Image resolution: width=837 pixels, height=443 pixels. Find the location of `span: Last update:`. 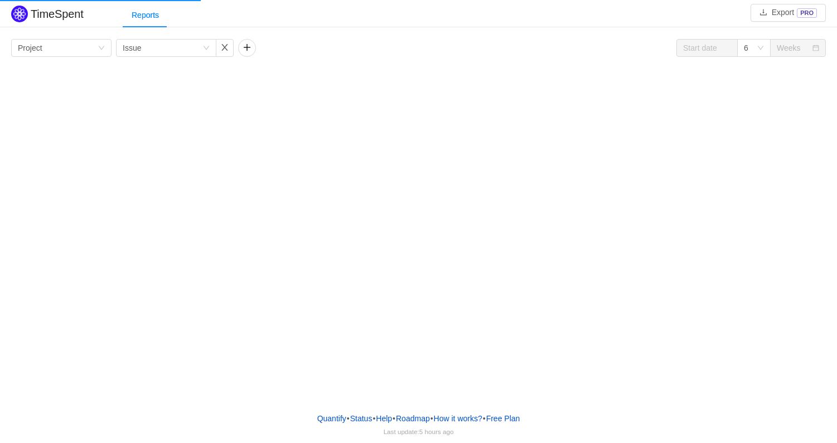

span: Last update: is located at coordinates (419, 432).